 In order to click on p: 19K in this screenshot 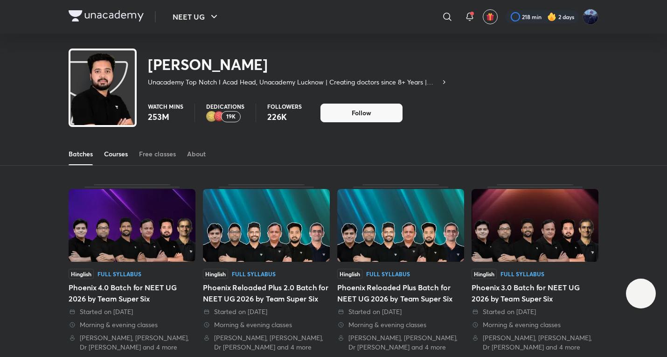, I will do `click(231, 117)`.